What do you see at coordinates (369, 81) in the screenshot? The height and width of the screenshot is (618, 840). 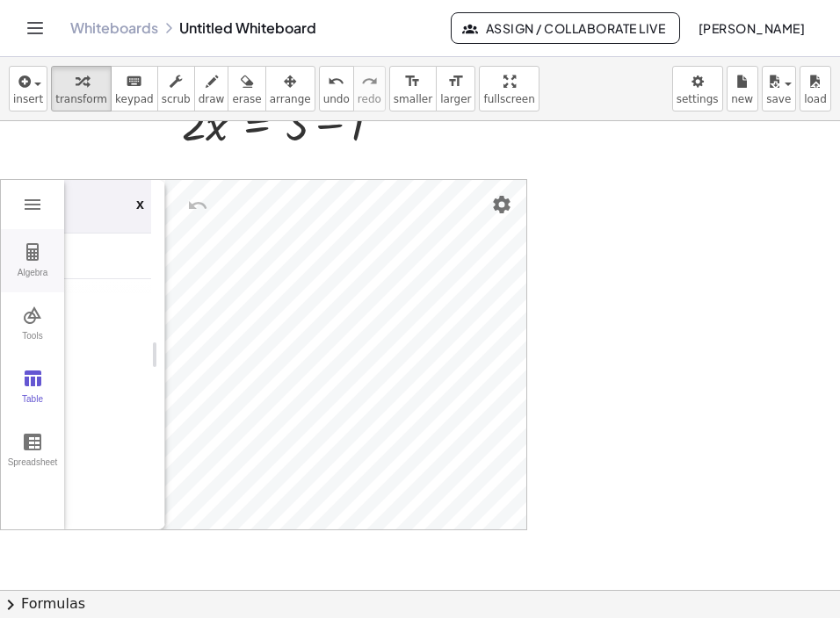 I see `i: redo` at bounding box center [369, 81].